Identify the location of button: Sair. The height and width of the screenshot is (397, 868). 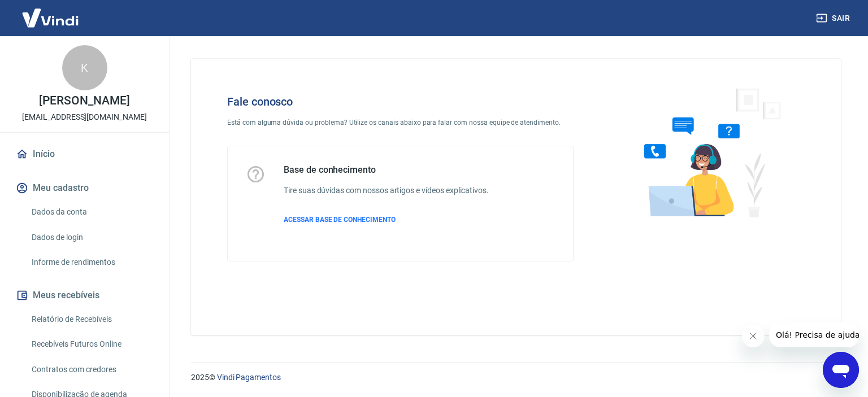
(834, 18).